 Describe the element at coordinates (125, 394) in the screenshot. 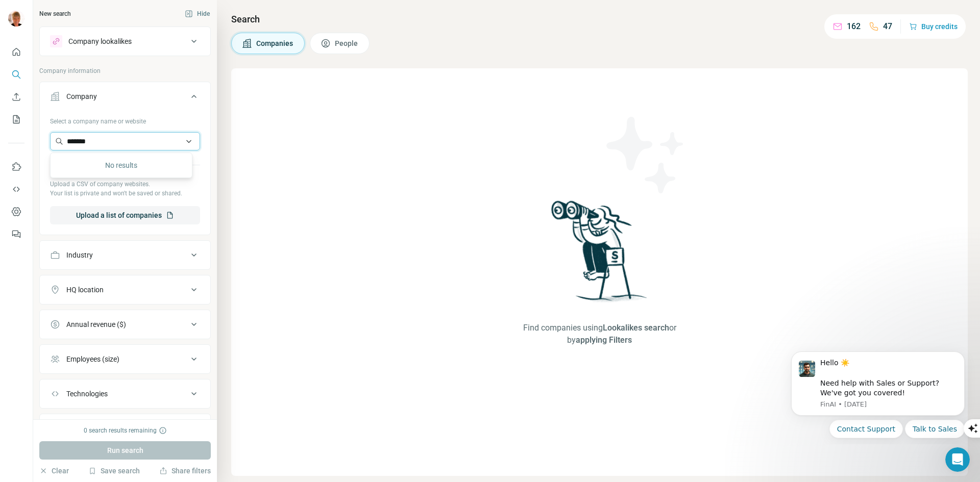

I see `button: Technologies` at that location.